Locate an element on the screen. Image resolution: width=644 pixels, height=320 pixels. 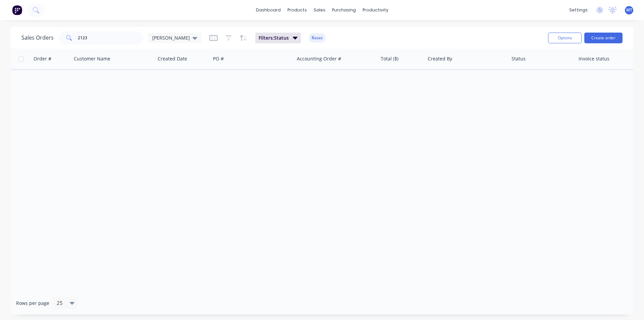
div: Invoice status is located at coordinates (594, 59).